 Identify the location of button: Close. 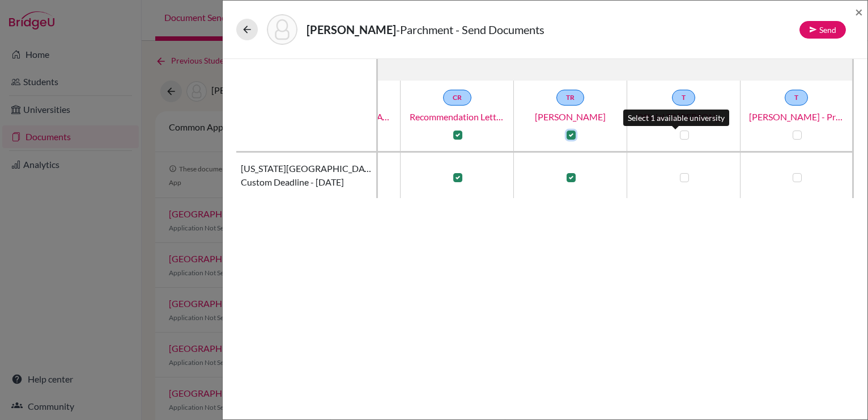
(859, 12).